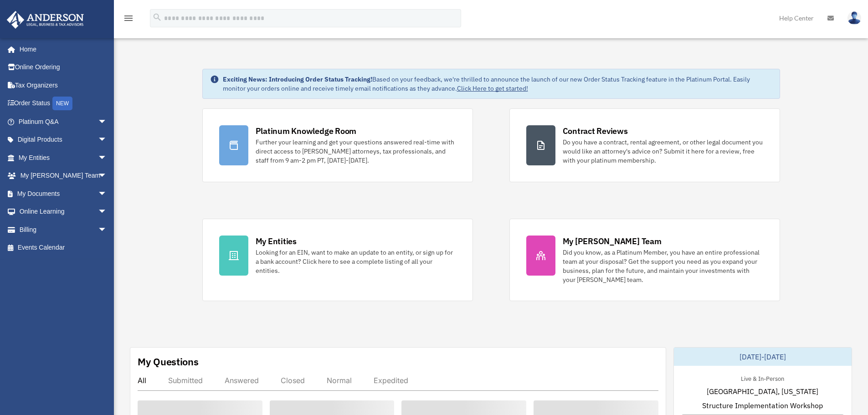  I want to click on div: Answered, so click(241, 380).